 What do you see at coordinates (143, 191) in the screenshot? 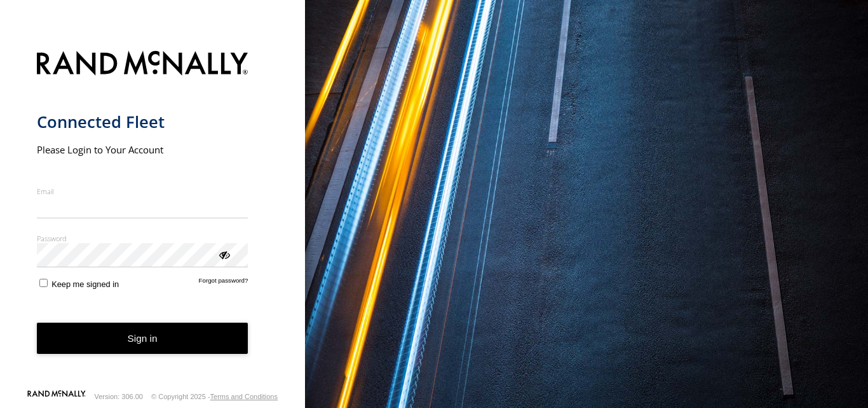
I see `label: Email` at bounding box center [143, 191].